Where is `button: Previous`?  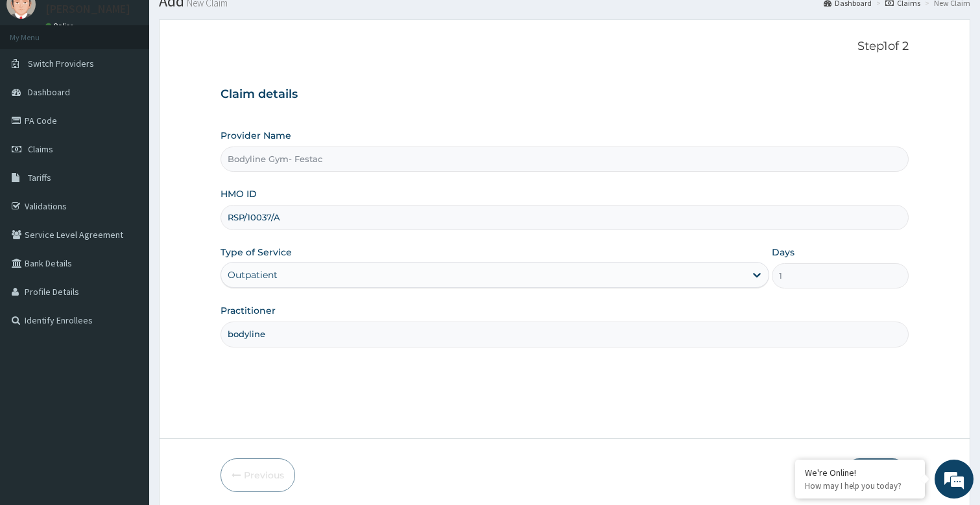
button: Previous is located at coordinates (258, 475).